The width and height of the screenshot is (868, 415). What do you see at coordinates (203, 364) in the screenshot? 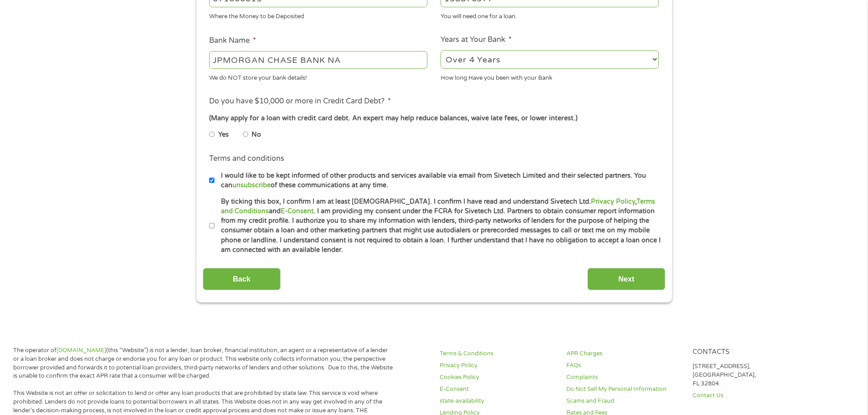
I see `p: The operator of (this “Website”) is not a lender, loan broker, financial institution, an agent or...` at bounding box center [203, 364].